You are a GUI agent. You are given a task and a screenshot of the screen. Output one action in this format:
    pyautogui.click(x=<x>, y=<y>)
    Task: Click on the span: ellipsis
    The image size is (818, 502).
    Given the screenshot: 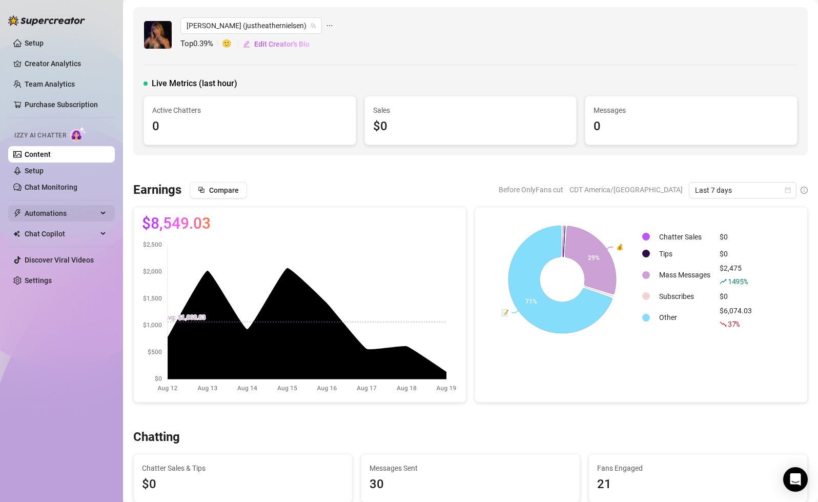 What is the action you would take?
    pyautogui.click(x=330, y=26)
    